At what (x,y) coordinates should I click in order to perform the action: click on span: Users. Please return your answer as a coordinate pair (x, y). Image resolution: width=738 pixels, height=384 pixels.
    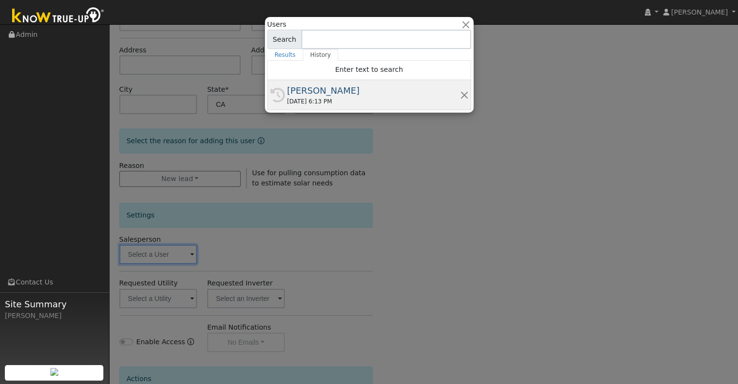
    Looking at the image, I should click on (277, 24).